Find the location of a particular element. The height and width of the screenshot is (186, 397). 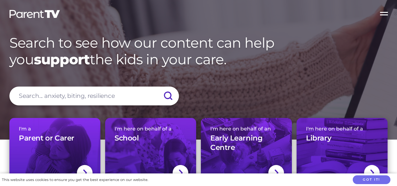

input: Submit is located at coordinates (168, 96).